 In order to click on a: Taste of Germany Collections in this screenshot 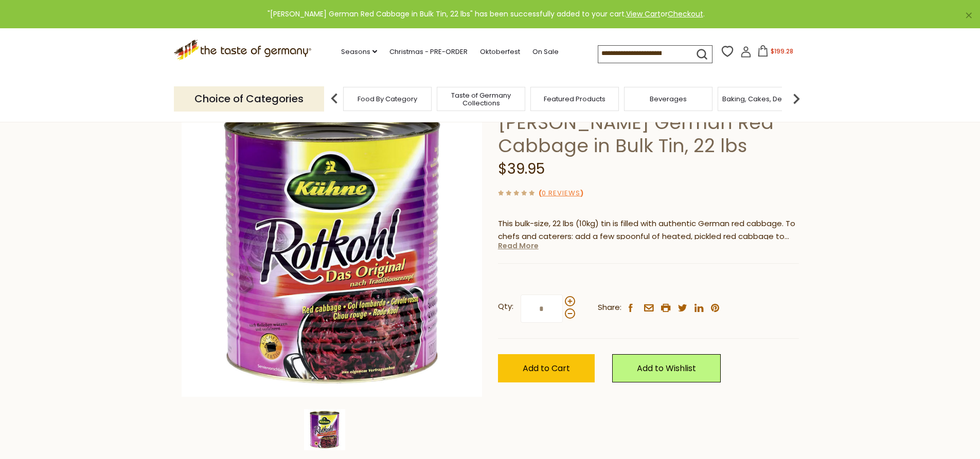, I will do `click(481, 99)`.